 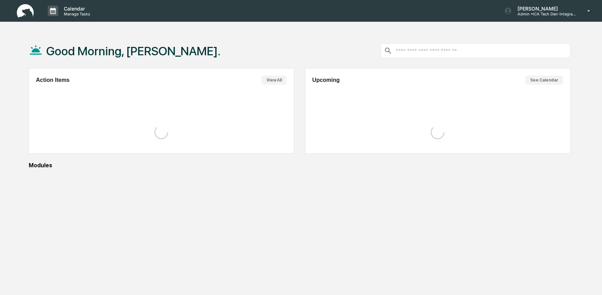 What do you see at coordinates (274, 80) in the screenshot?
I see `a: View All` at bounding box center [274, 80].